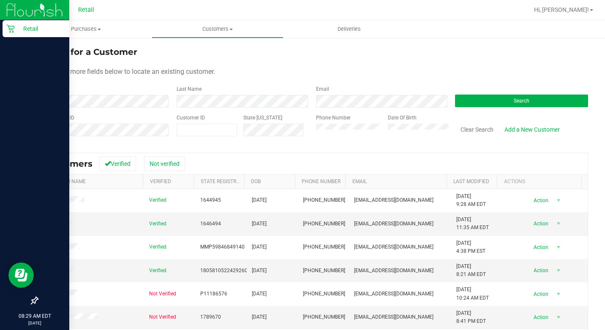  Describe the element at coordinates (322, 89) in the screenshot. I see `label: Email` at that location.